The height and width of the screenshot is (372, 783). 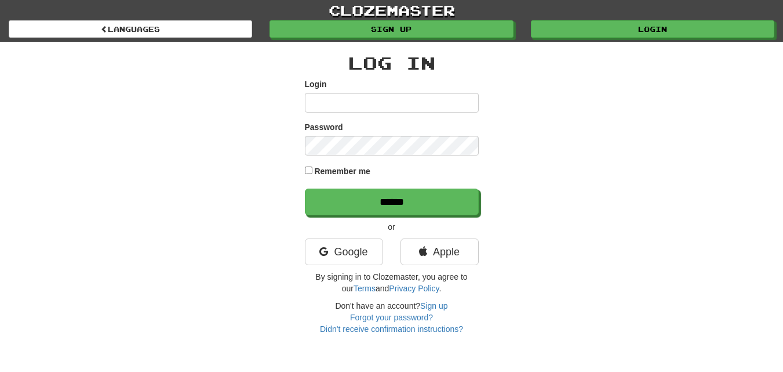 What do you see at coordinates (365, 288) in the screenshot?
I see `a: Terms` at bounding box center [365, 288].